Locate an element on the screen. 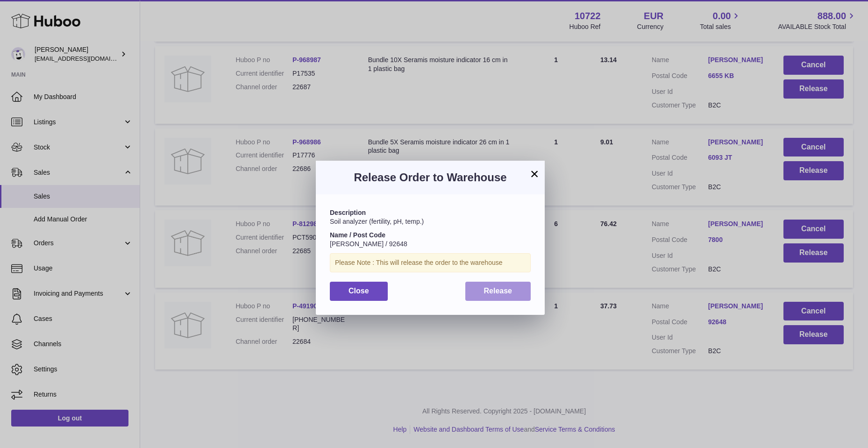  strong: Name / Post Code is located at coordinates (357, 235).